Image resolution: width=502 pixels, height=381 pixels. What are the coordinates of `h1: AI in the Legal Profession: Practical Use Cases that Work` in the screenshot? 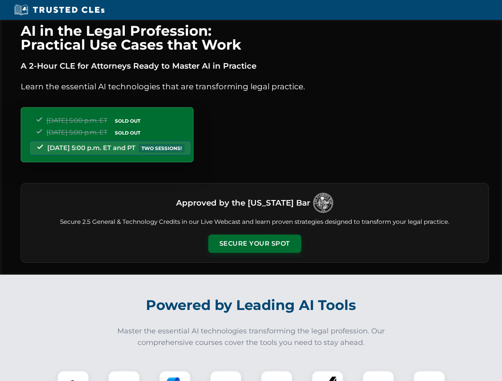 It's located at (255, 38).